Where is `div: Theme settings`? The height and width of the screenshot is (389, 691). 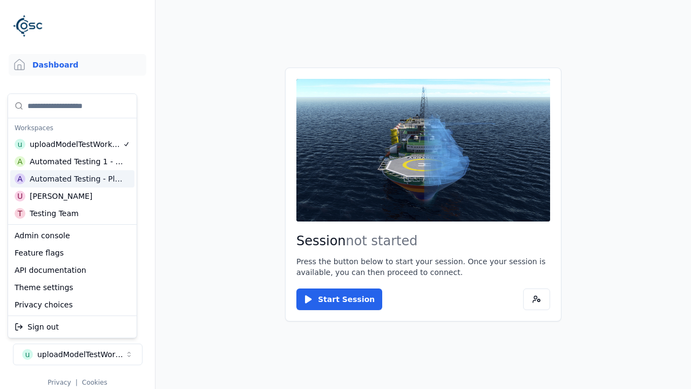
div: Theme settings is located at coordinates (72, 287).